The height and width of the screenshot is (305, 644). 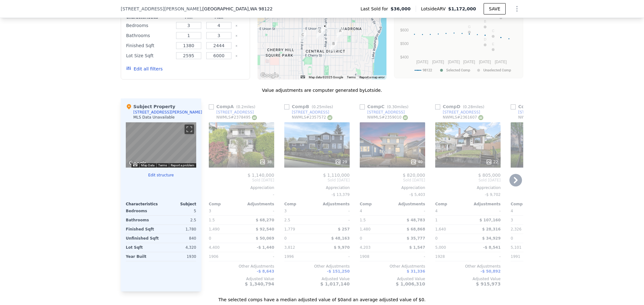 What do you see at coordinates (497, 70) in the screenshot?
I see `text: Unselected Comp` at bounding box center [497, 70].